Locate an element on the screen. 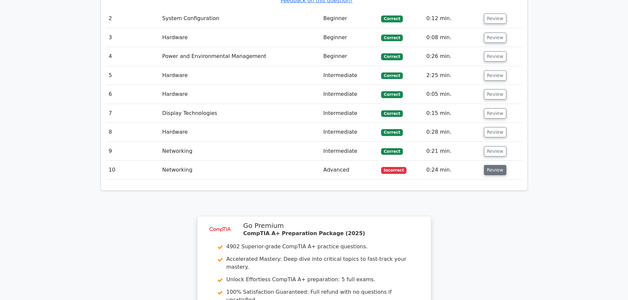  td: 0:05 min. is located at coordinates (452, 94).